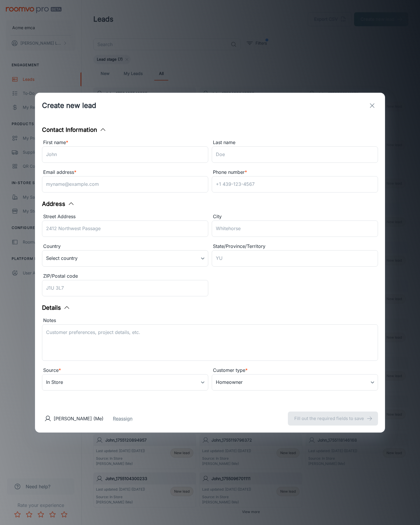 The width and height of the screenshot is (420, 525). Describe the element at coordinates (125, 172) in the screenshot. I see `div: Email address` at that location.